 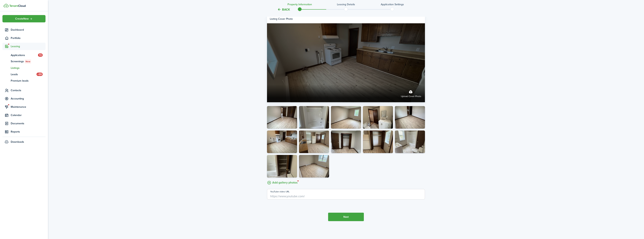 What do you see at coordinates (282, 166) in the screenshot?
I see `img: d4ab5770-caad-493f-89ef-fbd751095c61.jpg` at bounding box center [282, 166].